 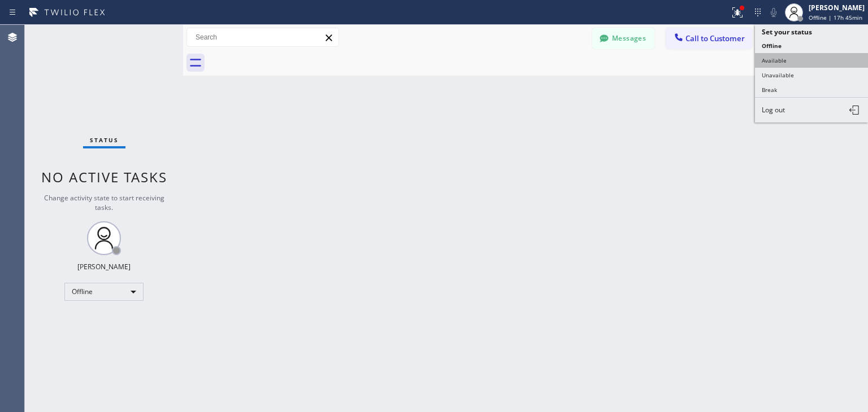 I want to click on span: Status, so click(x=104, y=140).